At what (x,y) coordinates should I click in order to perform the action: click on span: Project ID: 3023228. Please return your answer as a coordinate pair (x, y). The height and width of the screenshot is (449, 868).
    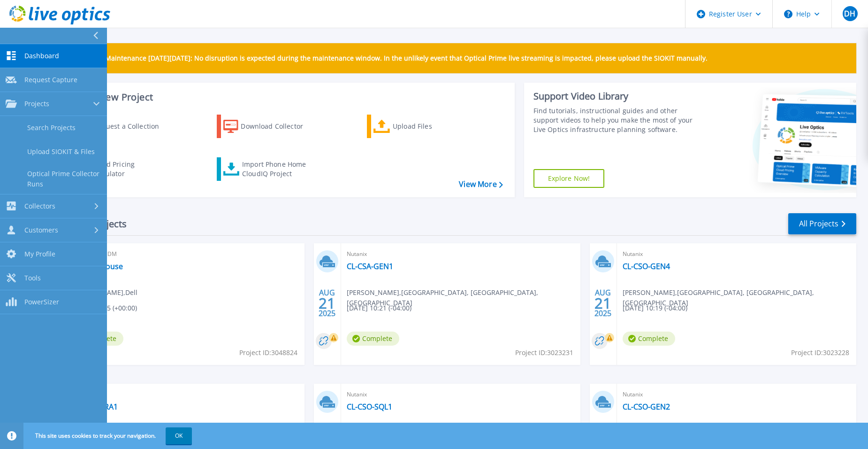
    Looking at the image, I should click on (820, 353).